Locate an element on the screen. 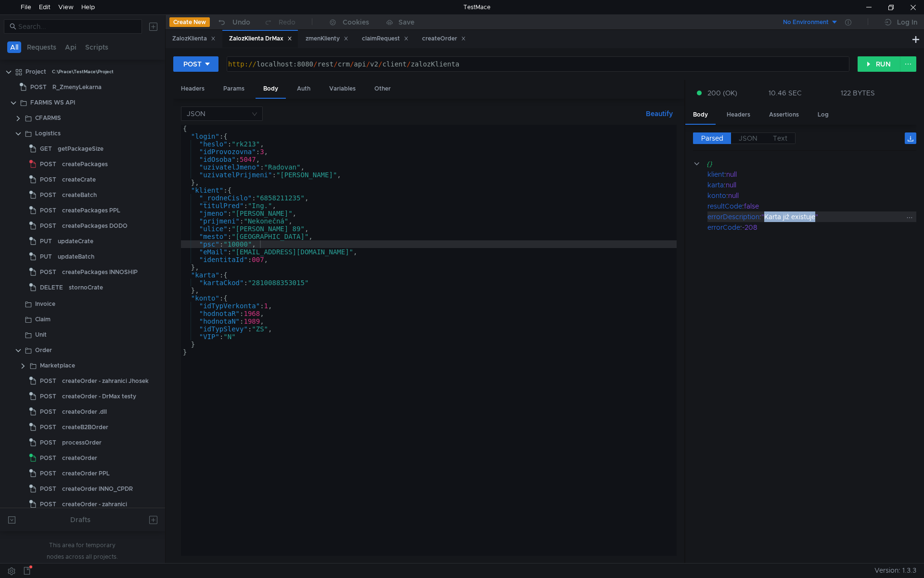 The width and height of the screenshot is (924, 578). div: Order is located at coordinates (43, 350).